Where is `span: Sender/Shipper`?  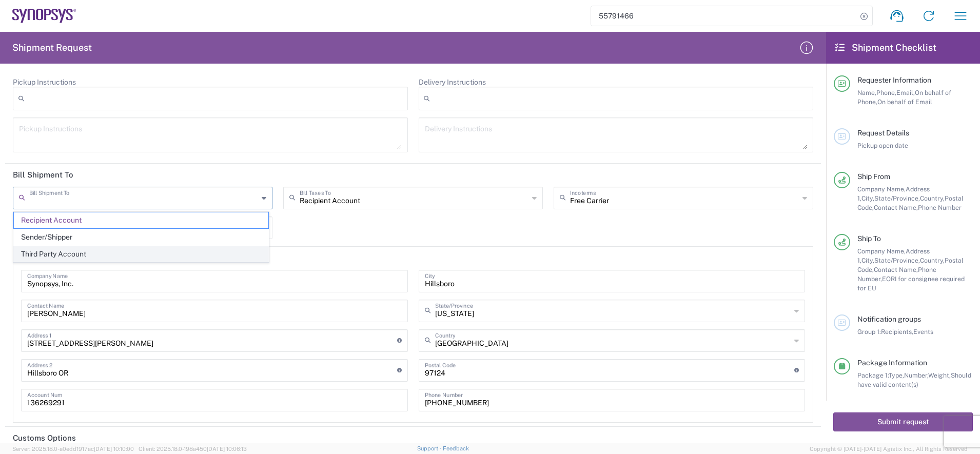 span: Sender/Shipper is located at coordinates (141, 237).